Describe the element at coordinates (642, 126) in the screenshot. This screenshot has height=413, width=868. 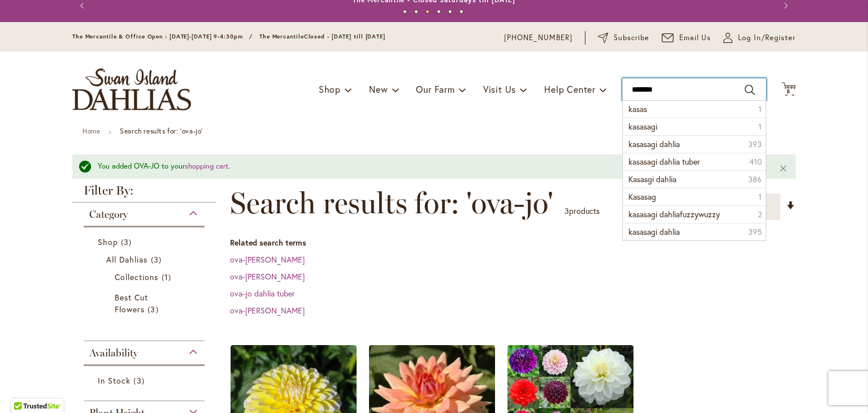
I see `span: kasasagi` at that location.